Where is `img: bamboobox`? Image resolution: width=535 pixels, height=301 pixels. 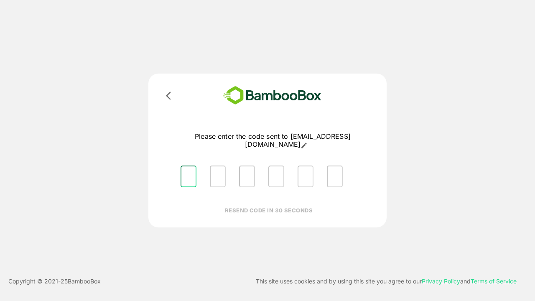
img: bamboobox is located at coordinates (272, 95).